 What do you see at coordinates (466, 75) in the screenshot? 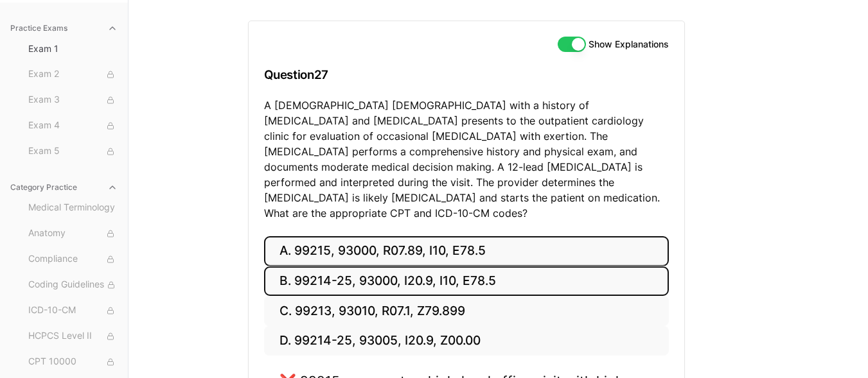
I see `h3: Question 27` at bounding box center [466, 75].